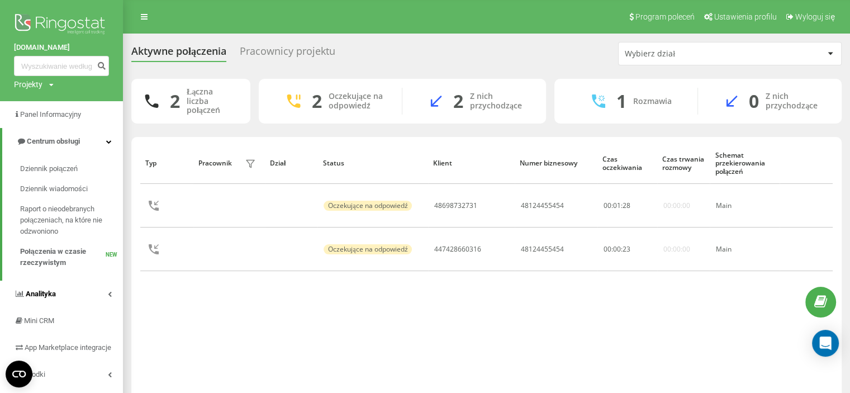 This screenshot has width=850, height=393. What do you see at coordinates (39, 320) in the screenshot?
I see `span: Mini CRM` at bounding box center [39, 320].